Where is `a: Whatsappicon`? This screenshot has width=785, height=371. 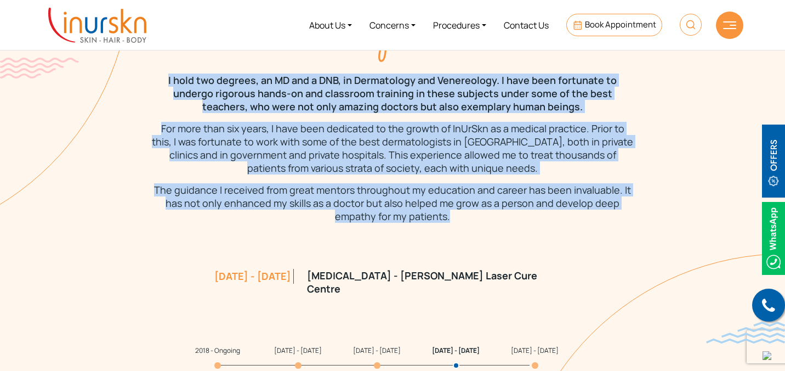 a: Whatsappicon is located at coordinates (774, 238).